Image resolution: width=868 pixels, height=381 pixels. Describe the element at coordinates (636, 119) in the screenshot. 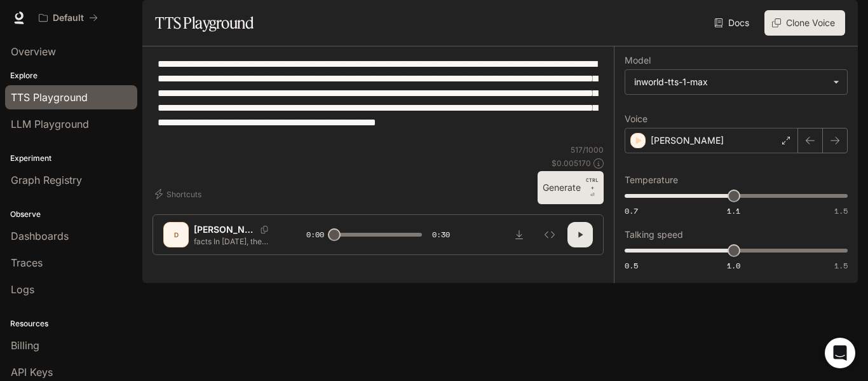

I see `p: Voice` at that location.